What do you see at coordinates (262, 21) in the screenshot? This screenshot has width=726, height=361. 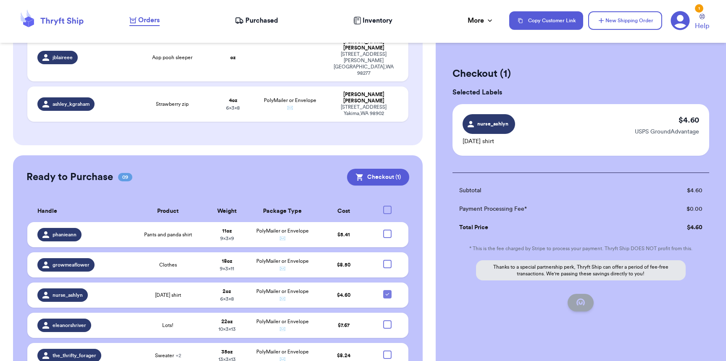 I see `span: Purchased` at bounding box center [262, 21].